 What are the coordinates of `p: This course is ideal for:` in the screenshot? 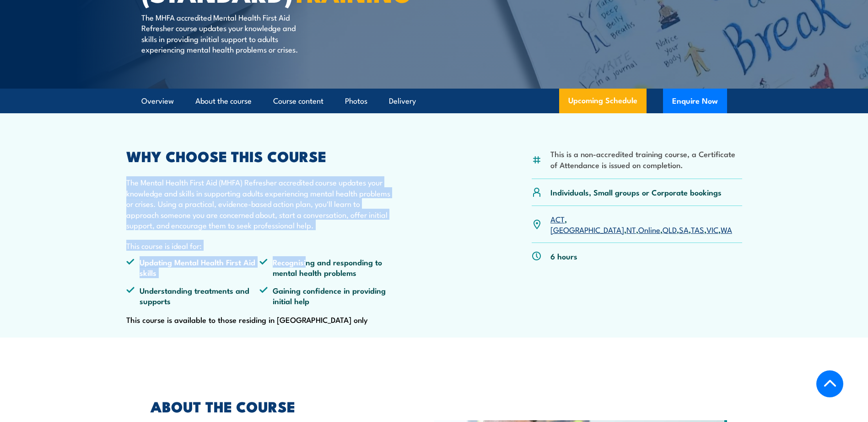 It's located at (260, 245).